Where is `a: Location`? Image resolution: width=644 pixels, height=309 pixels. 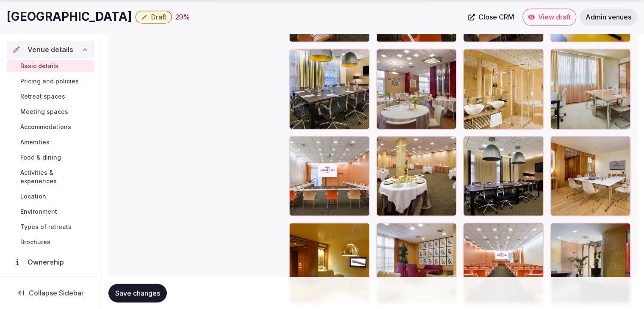 a: Location is located at coordinates (50, 197).